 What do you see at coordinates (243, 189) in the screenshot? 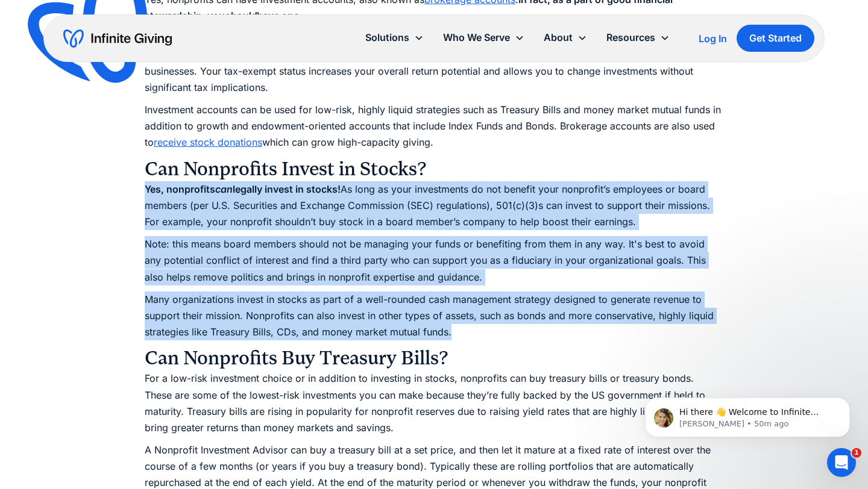
I see `strong: Yes, nonprofits legally invest in stocks!` at bounding box center [243, 189].